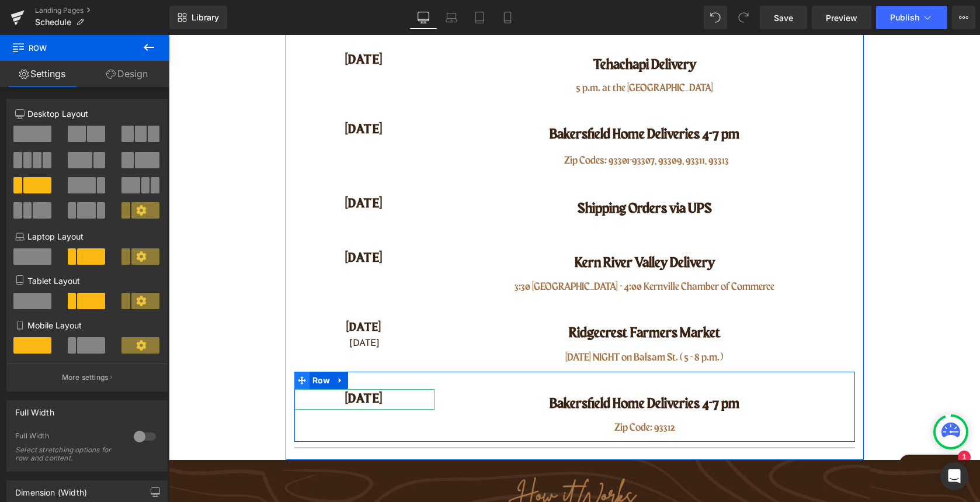 This screenshot has width=980, height=502. I want to click on span: Publish, so click(904, 18).